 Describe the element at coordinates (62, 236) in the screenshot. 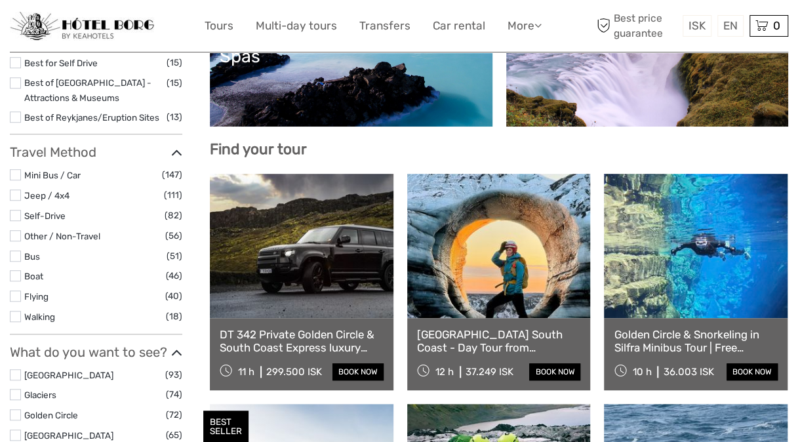

I see `a: Other / Non-Travel` at that location.